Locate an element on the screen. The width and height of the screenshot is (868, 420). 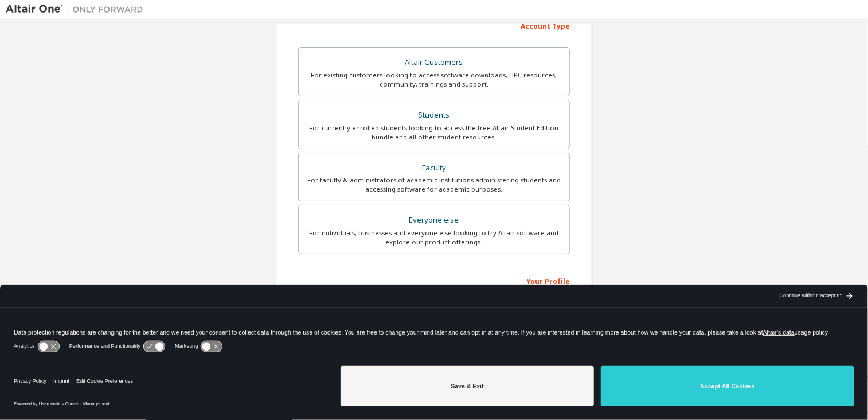
div: Students is located at coordinates (434, 115).